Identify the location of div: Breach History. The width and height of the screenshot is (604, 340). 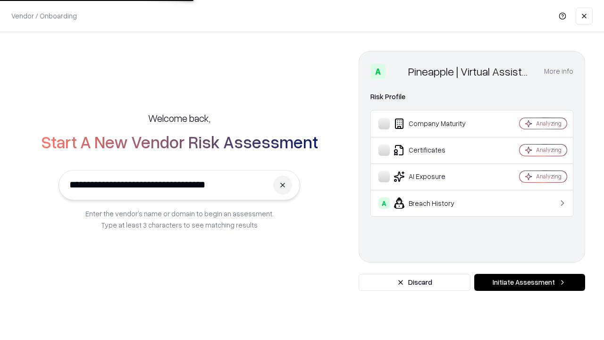
(435, 203).